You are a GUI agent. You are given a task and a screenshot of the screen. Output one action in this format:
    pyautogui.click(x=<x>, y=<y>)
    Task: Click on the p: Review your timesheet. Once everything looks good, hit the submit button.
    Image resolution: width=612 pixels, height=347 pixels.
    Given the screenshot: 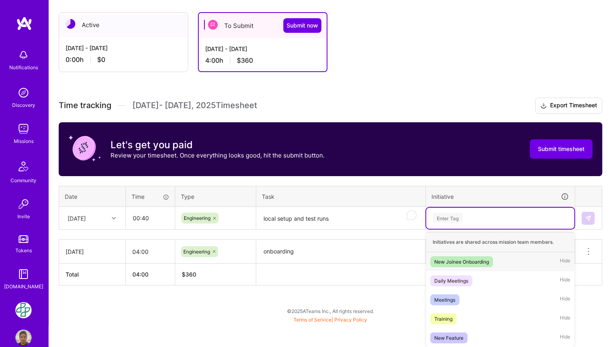 What is the action you would take?
    pyautogui.click(x=217, y=155)
    